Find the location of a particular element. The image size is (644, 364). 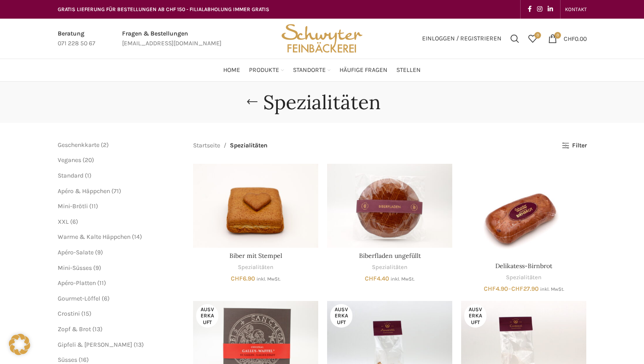

a: Produkte is located at coordinates (267, 70).